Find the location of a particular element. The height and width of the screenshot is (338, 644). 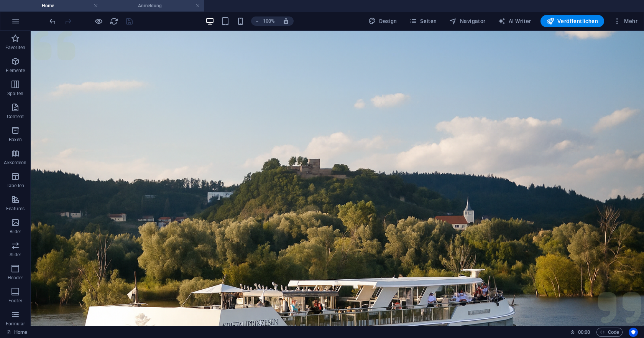

a: Klick, um Auswahl aufzuheben. Doppelklick öffnet Seitenverwaltung is located at coordinates (16, 332).